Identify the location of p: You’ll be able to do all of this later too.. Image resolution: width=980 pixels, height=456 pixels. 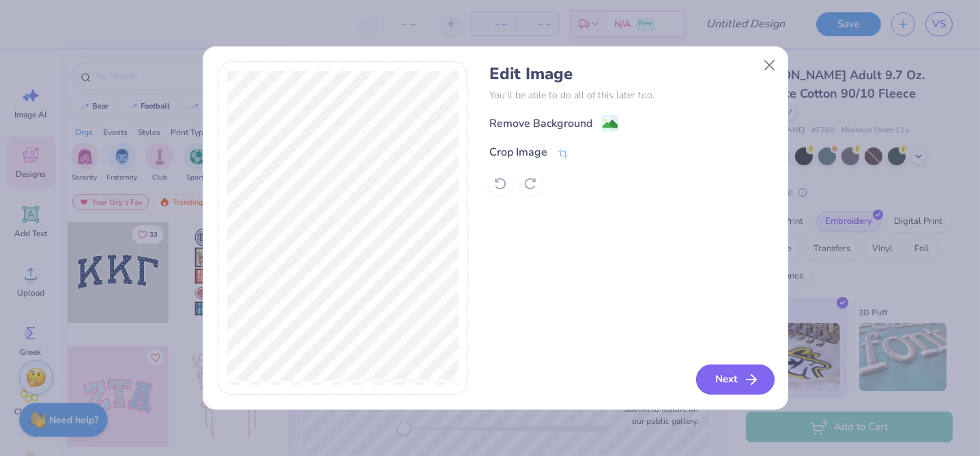
(631, 94).